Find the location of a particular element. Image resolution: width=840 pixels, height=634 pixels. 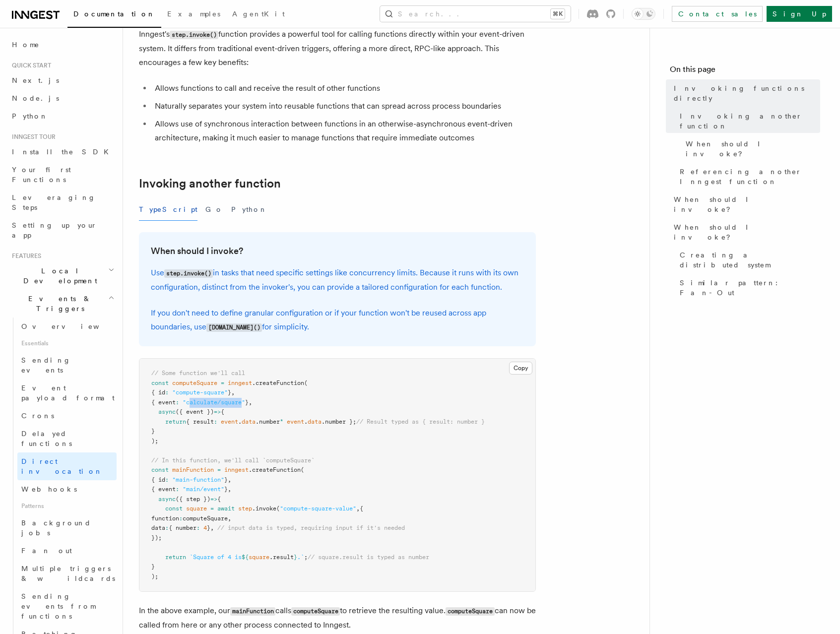

span: // square.result is typed as number is located at coordinates (368, 557).